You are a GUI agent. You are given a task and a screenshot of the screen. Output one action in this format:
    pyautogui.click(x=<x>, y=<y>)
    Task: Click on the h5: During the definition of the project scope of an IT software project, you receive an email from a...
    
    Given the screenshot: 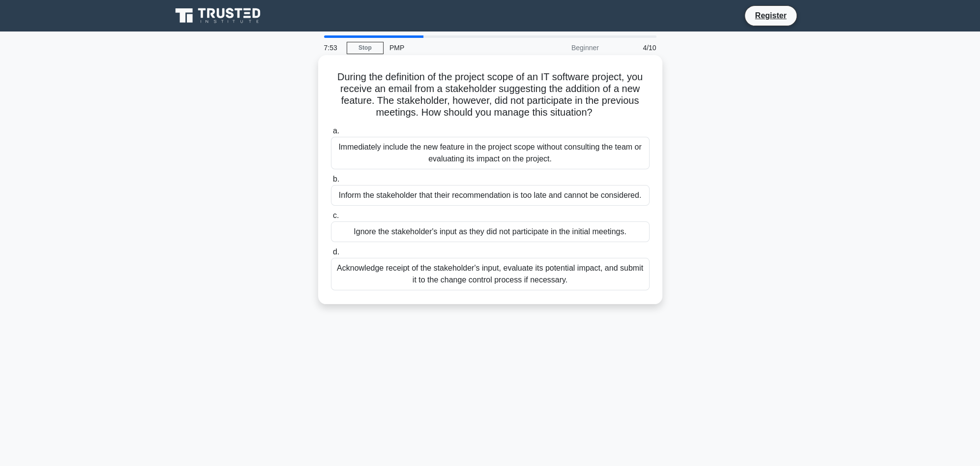 What is the action you would take?
    pyautogui.click(x=490, y=95)
    